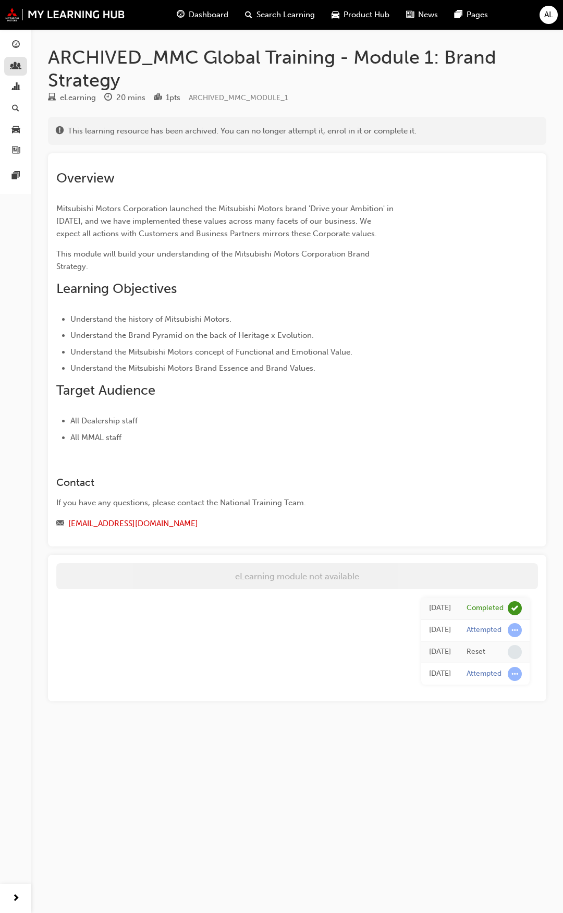 Image resolution: width=563 pixels, height=913 pixels. Describe the element at coordinates (96, 438) in the screenshot. I see `span: All MMAL staff` at that location.